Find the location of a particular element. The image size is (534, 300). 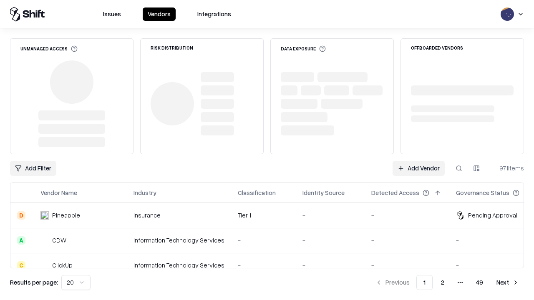

button: 2 is located at coordinates (443, 283).